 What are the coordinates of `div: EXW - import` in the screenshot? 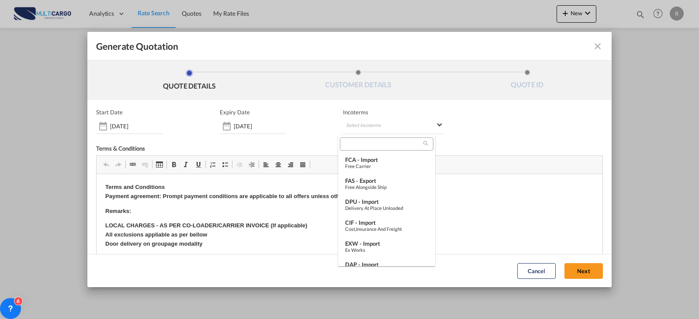 It's located at (387, 244).